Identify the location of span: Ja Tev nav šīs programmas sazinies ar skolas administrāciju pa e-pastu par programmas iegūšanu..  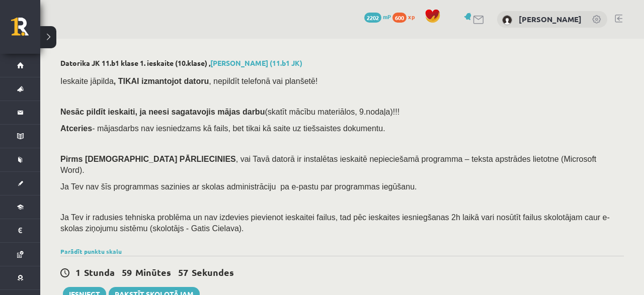
(239, 187).